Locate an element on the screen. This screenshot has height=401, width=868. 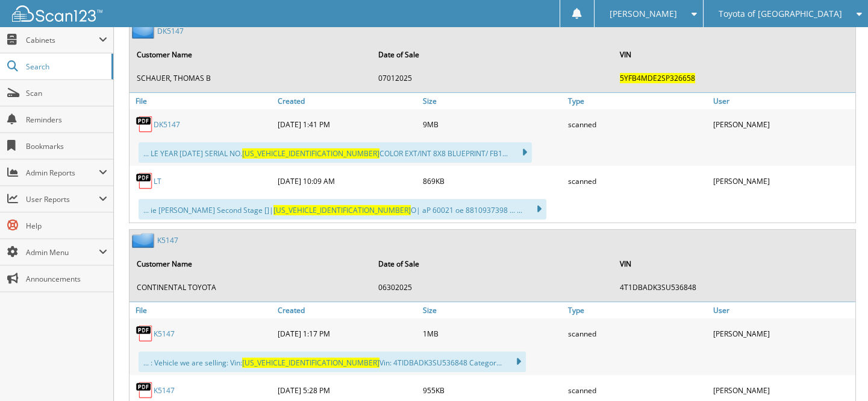
div: 9MB is located at coordinates (492, 124).